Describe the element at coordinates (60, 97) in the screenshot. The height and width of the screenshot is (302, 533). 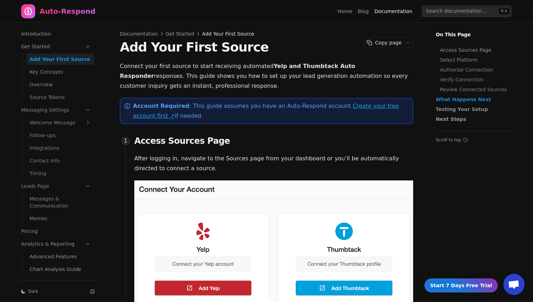
I see `a: Source Tokens` at that location.